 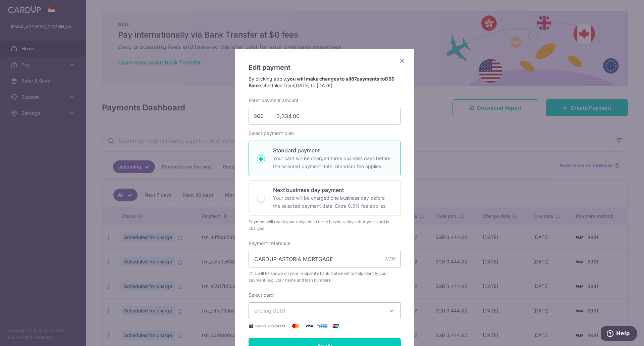 What do you see at coordinates (263, 116) in the screenshot?
I see `span: SGD` at bounding box center [263, 116].